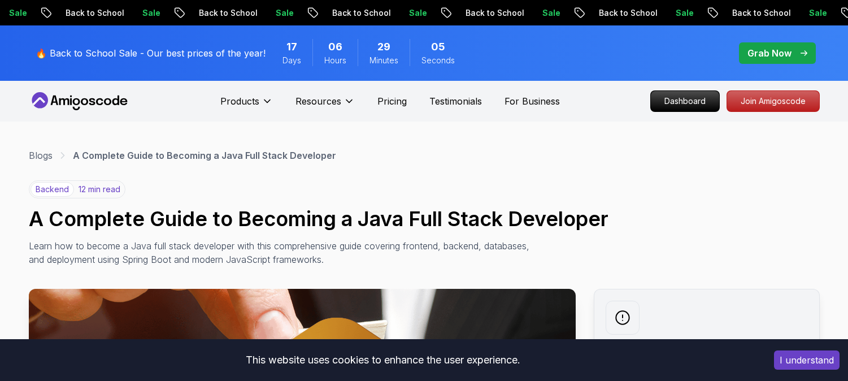 Image resolution: width=848 pixels, height=381 pixels. What do you see at coordinates (335, 47) in the screenshot?
I see `span: 6 Hours` at bounding box center [335, 47].